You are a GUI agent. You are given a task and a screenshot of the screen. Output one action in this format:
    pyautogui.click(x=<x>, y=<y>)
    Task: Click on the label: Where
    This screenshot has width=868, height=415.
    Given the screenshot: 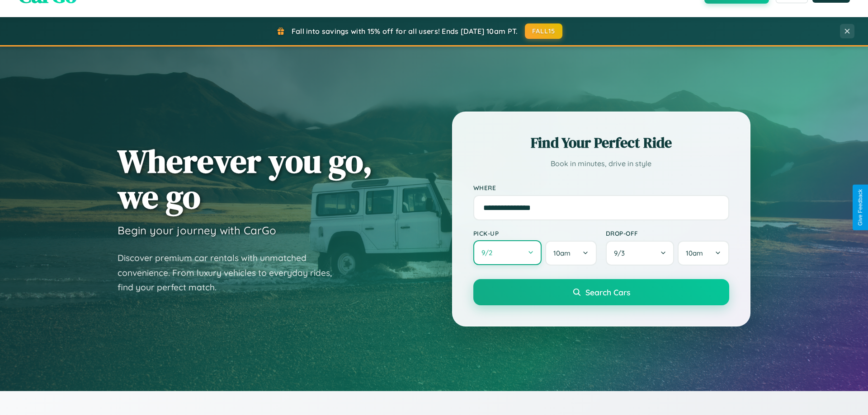 What is the action you would take?
    pyautogui.click(x=602, y=188)
    